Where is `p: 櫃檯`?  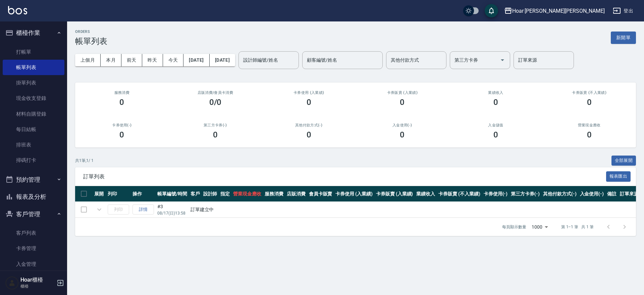 p: 櫃檯 is located at coordinates (38, 286).